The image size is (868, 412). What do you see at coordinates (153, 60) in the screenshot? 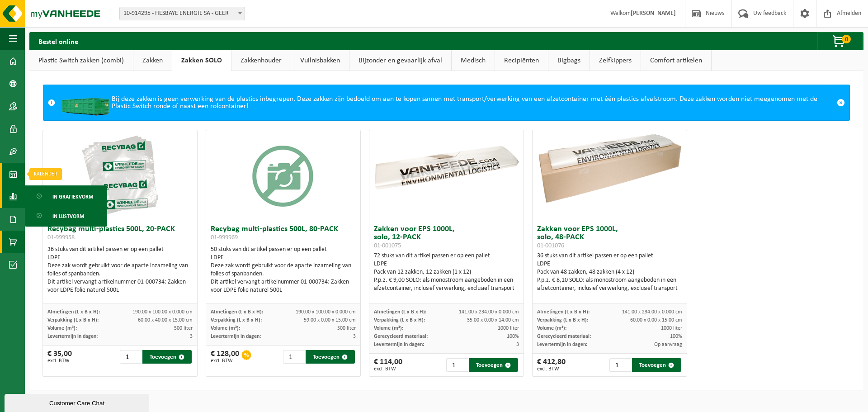
I see `a: Zakken` at bounding box center [153, 60].